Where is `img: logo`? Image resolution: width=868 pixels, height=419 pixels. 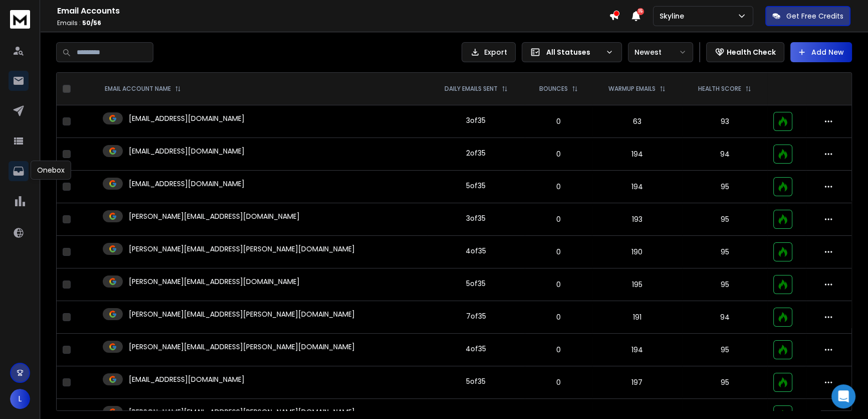 img: logo is located at coordinates (20, 19).